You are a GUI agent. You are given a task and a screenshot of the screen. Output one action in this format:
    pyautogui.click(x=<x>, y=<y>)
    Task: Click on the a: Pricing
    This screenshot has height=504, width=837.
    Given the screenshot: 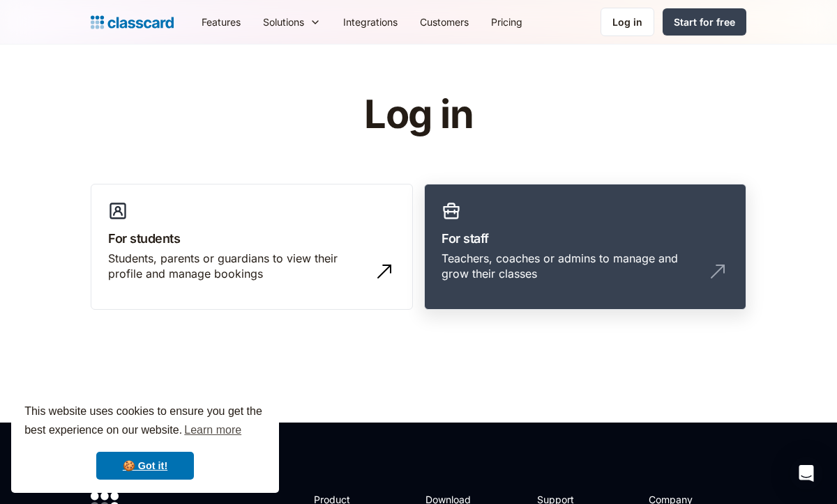 What is the action you would take?
    pyautogui.click(x=506, y=22)
    